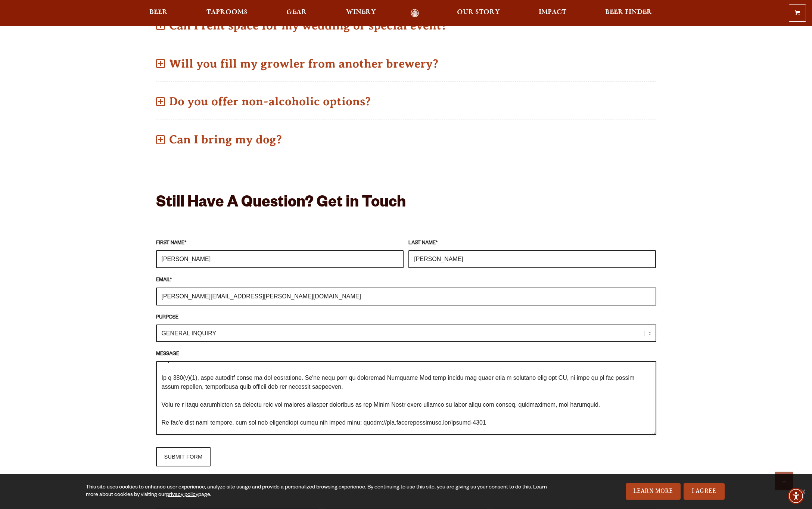 The width and height of the screenshot is (812, 509). Describe the element at coordinates (406, 204) in the screenshot. I see `h2: Still Have A Question? Get in Touch` at that location.